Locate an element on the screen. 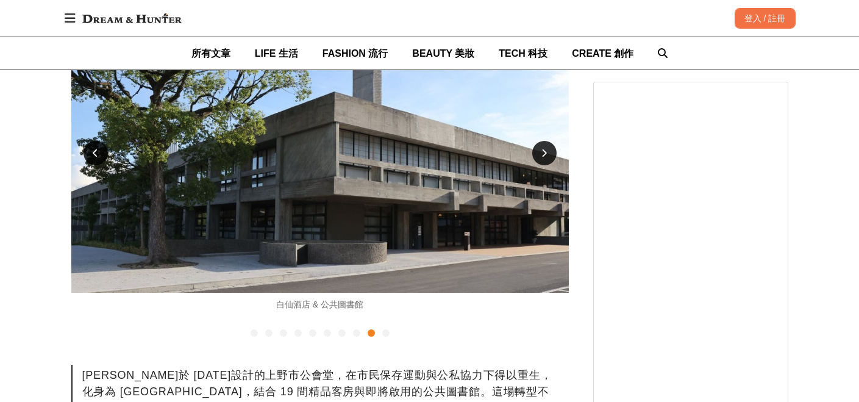 The width and height of the screenshot is (859, 402). img: Dream & Hunter is located at coordinates (132, 18).